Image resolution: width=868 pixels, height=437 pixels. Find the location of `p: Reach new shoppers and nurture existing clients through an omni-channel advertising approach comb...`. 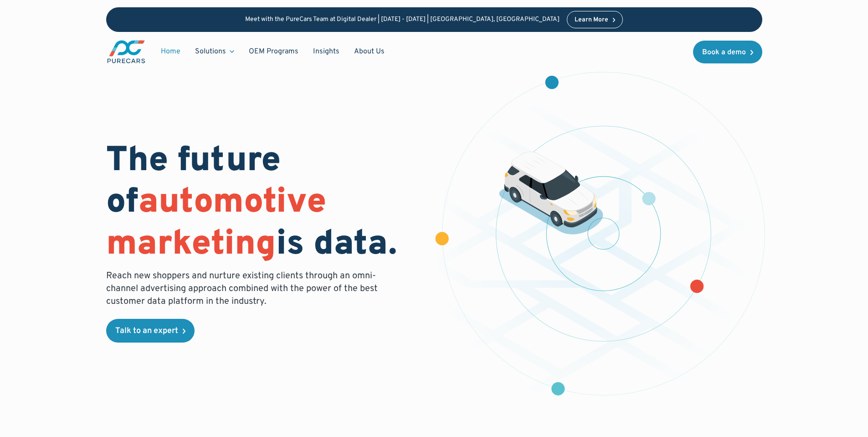

p: Reach new shoppers and nurture existing clients through an omni-channel advertising approach comb... is located at coordinates (245, 289).